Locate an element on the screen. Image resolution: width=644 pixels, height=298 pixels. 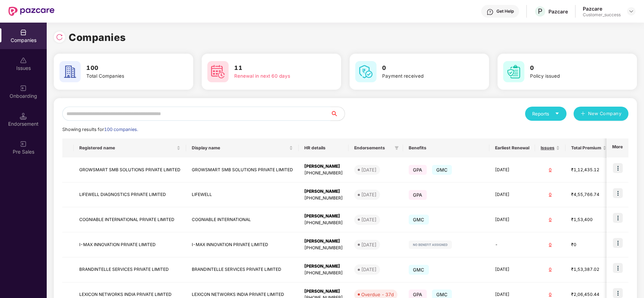
div: ₹0 is located at coordinates (588, 245).